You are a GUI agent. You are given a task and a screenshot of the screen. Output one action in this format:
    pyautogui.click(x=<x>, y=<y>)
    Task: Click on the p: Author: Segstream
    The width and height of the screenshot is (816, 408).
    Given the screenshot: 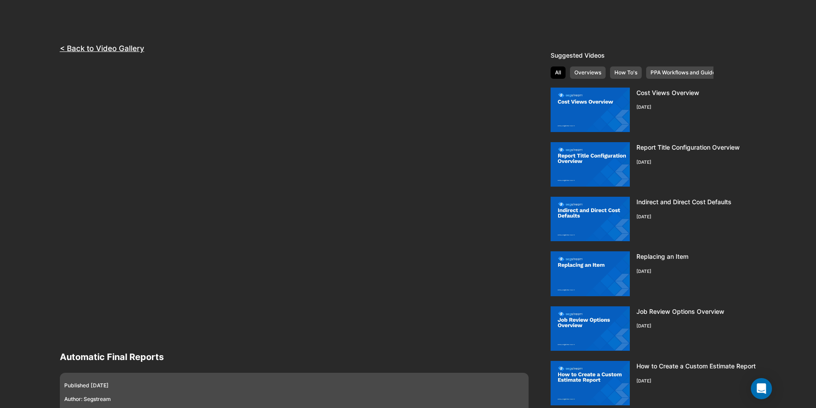 What is the action you would take?
    pyautogui.click(x=292, y=399)
    